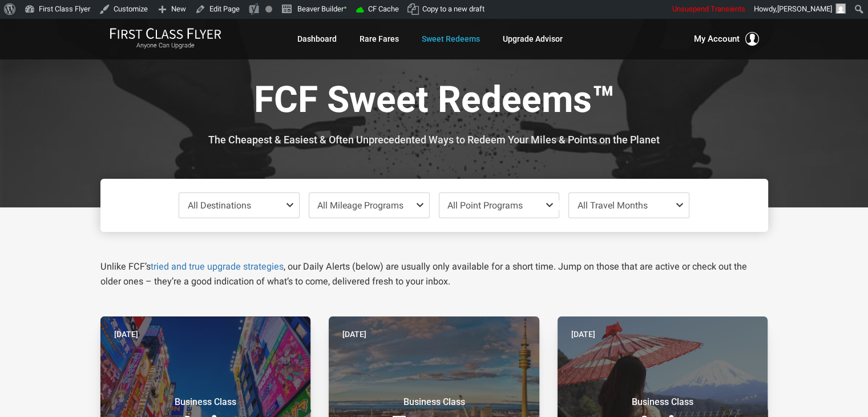 The height and width of the screenshot is (417, 868). What do you see at coordinates (379, 39) in the screenshot?
I see `a: Rare Fares` at bounding box center [379, 39].